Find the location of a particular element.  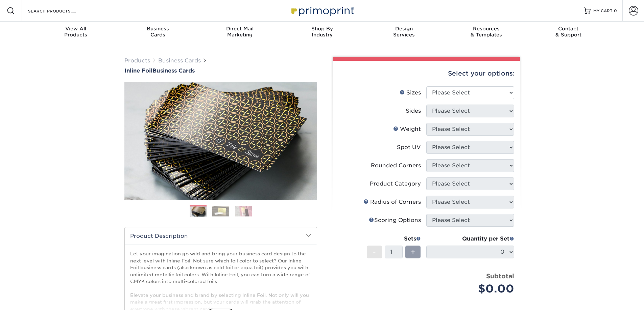

div: Quantity per Set is located at coordinates (470, 239).